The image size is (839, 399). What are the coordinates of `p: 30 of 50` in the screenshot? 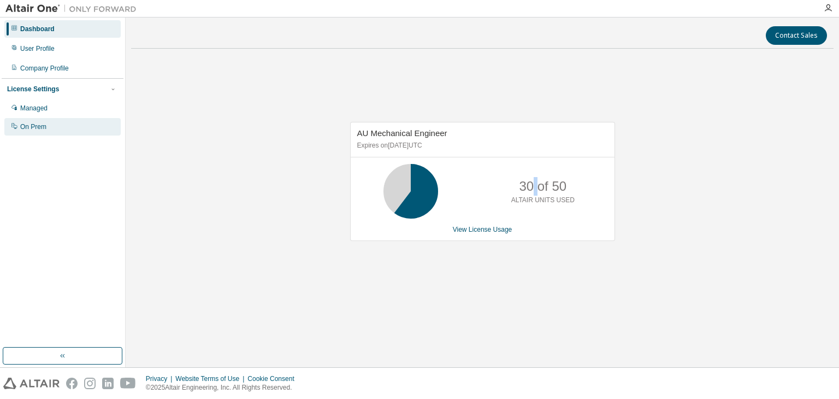 It's located at (542, 186).